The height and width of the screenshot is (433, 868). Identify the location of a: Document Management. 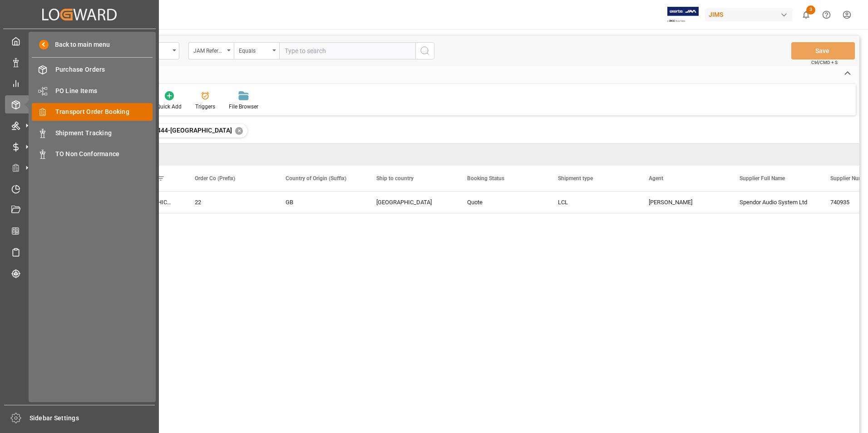
(79, 210).